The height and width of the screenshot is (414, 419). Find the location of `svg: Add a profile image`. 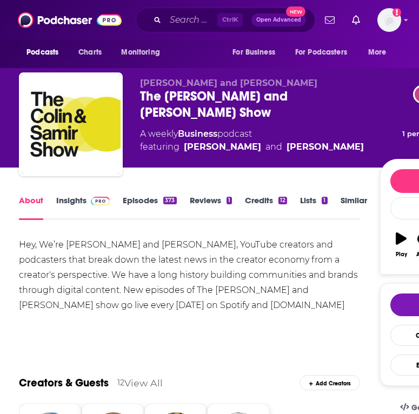

svg: Add a profile image is located at coordinates (397, 12).